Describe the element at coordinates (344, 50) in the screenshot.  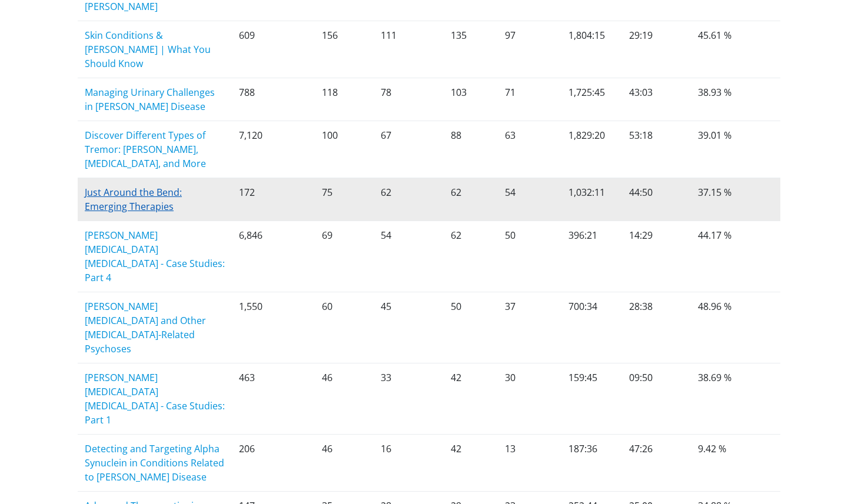
I see `td: 156` at that location.